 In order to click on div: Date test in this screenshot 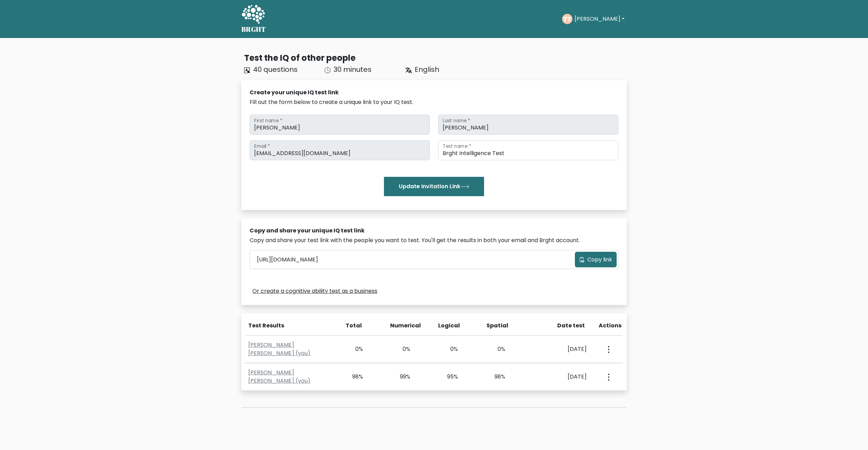, I will do `click(562, 326)`.